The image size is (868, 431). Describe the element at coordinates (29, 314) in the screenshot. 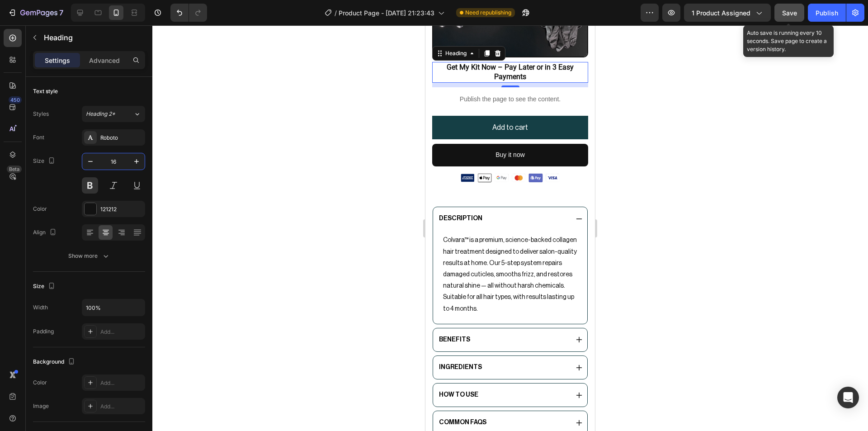

I see `p: BENEFITS` at that location.